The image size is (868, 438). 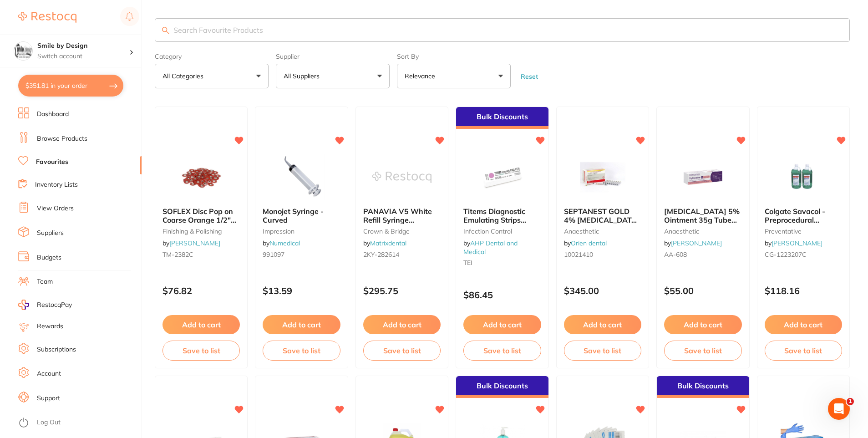 I want to click on a: AHP Dental and Medical, so click(x=491, y=247).